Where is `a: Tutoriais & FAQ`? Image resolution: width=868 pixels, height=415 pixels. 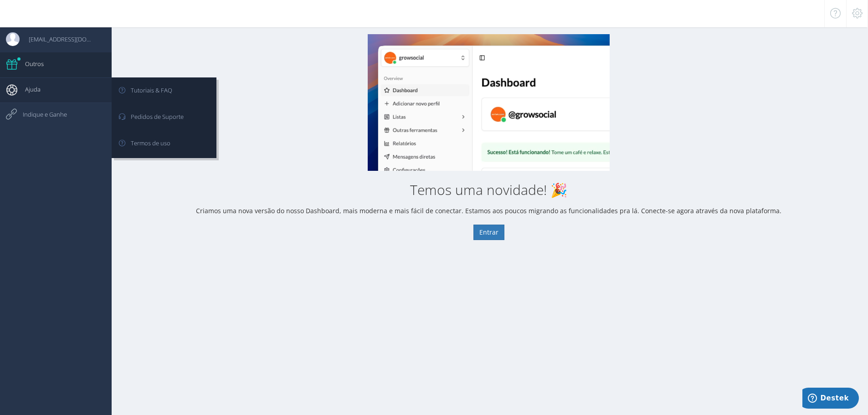
a: Tutoriais & FAQ is located at coordinates (164, 91).